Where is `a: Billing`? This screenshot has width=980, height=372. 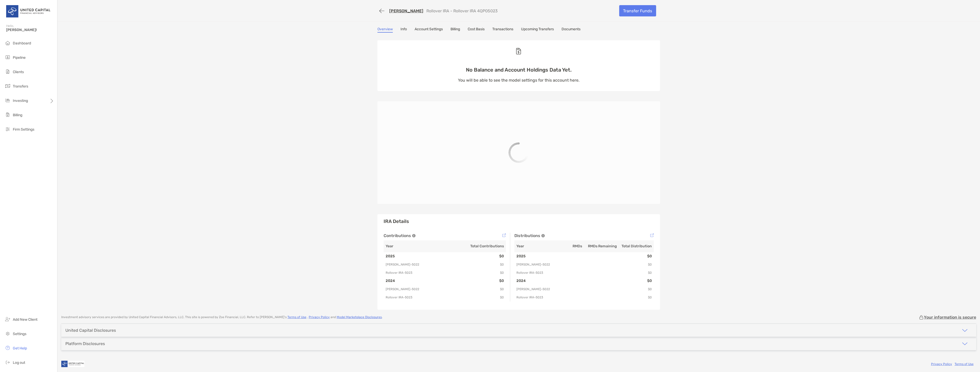 a: Billing is located at coordinates (455, 30).